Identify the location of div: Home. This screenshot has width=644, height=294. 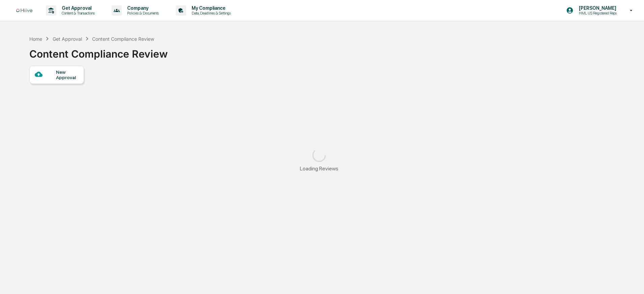
(36, 39).